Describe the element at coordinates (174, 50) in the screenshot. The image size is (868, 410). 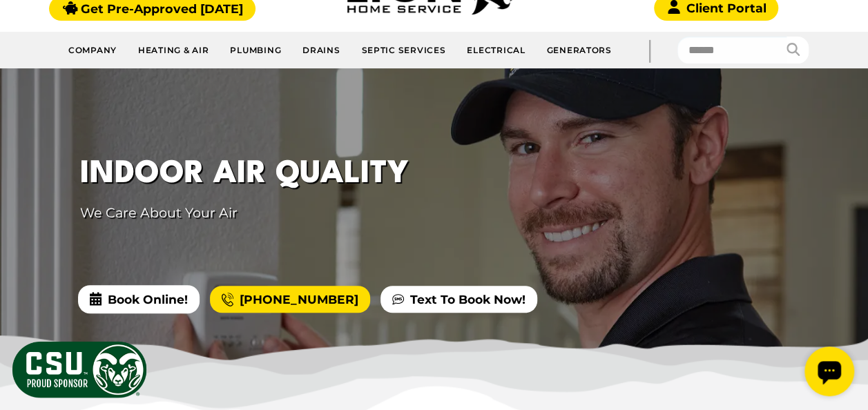
I see `a: Heating & Air` at that location.